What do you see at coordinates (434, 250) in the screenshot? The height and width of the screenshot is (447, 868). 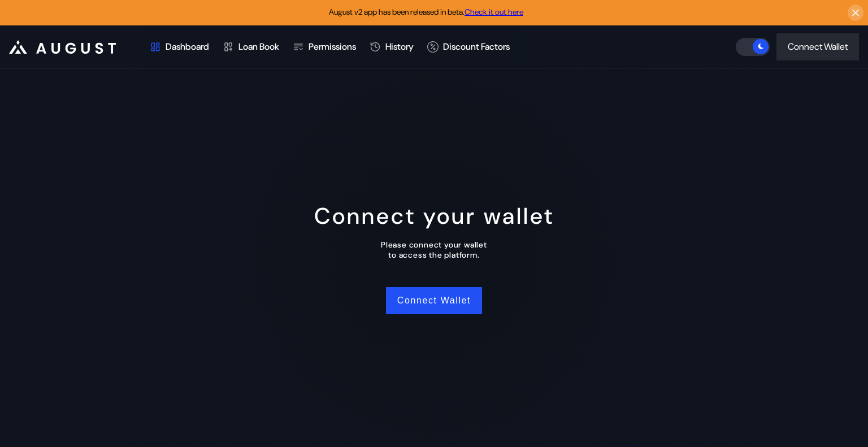 I see `div: Please connect your wallet to access the platform.` at bounding box center [434, 250].